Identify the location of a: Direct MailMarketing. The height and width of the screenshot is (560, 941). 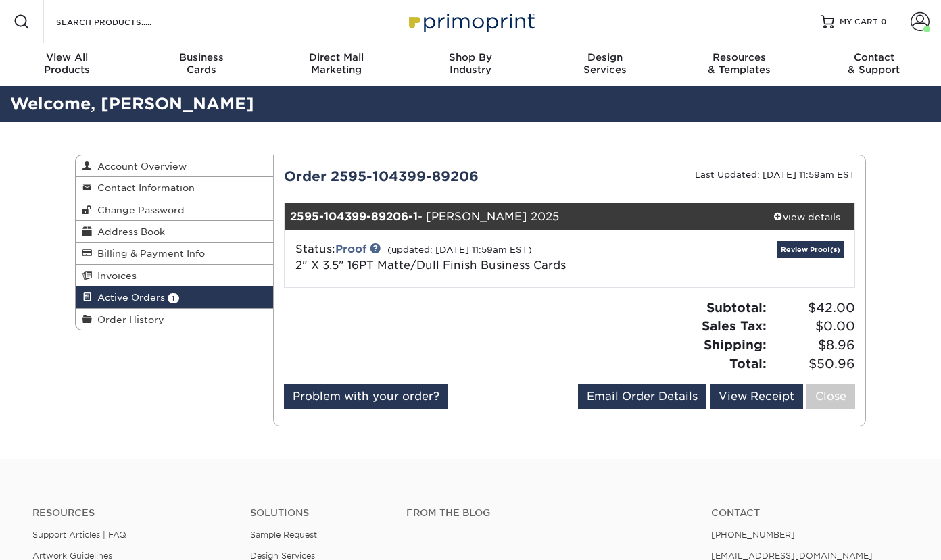
(336, 65).